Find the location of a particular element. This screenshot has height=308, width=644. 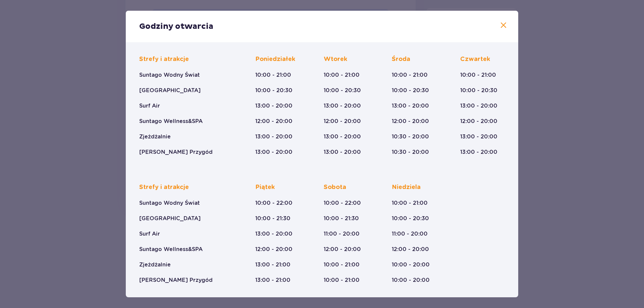

p: Środa is located at coordinates (401, 59).